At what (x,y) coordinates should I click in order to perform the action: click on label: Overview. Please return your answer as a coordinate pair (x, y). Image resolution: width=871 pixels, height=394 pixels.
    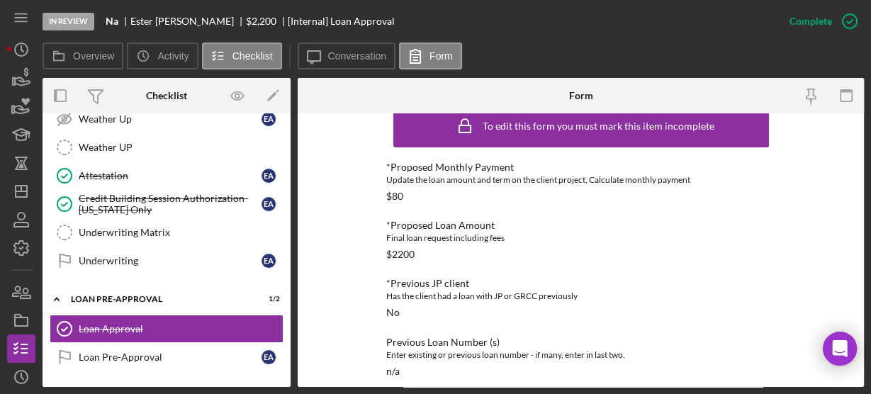
    Looking at the image, I should click on (94, 56).